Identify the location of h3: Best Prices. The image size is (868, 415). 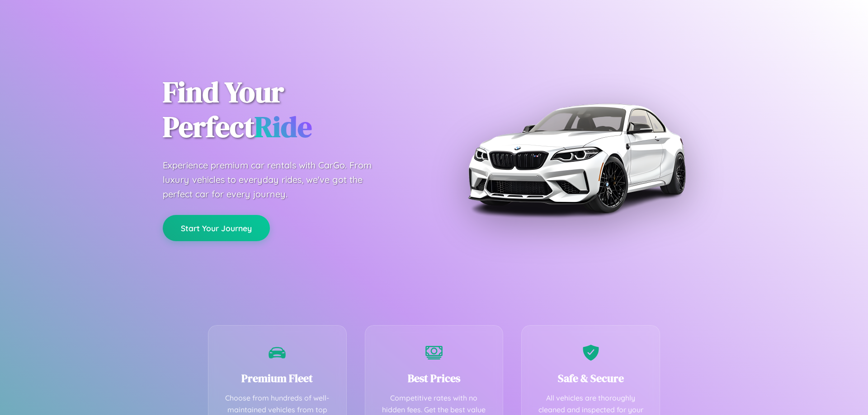
(434, 378).